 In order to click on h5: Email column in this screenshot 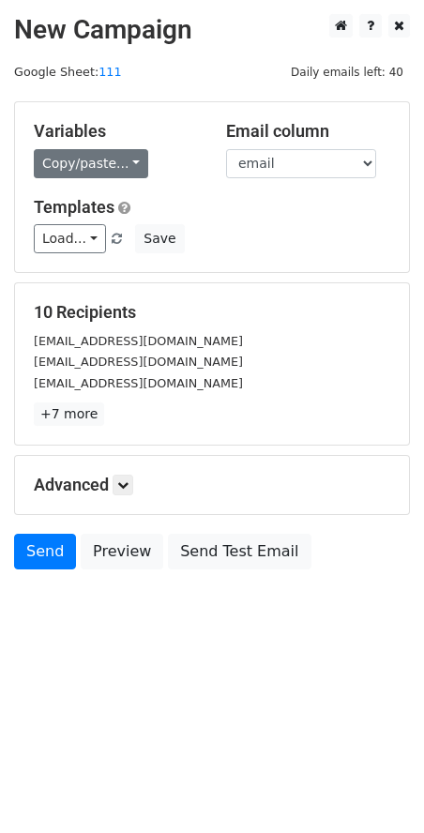, I will do `click(308, 131)`.